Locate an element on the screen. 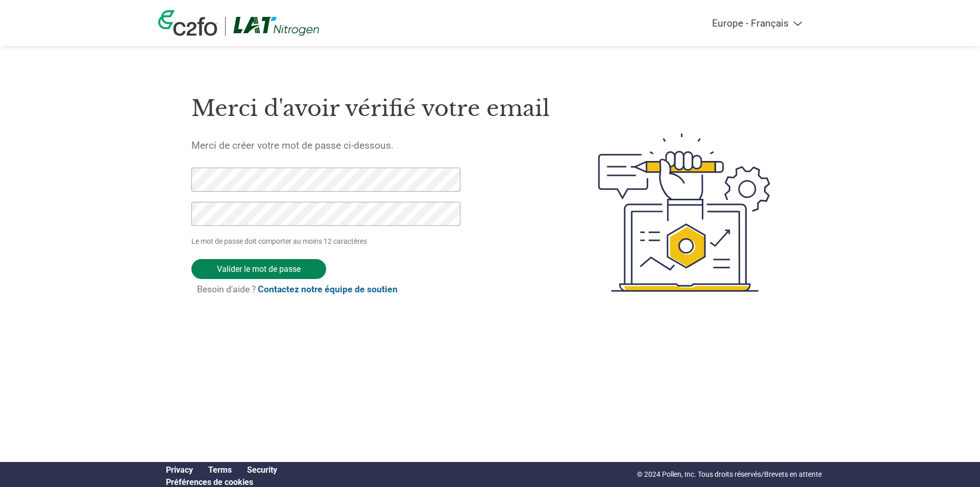  img: c2fo logo is located at coordinates (188, 23).